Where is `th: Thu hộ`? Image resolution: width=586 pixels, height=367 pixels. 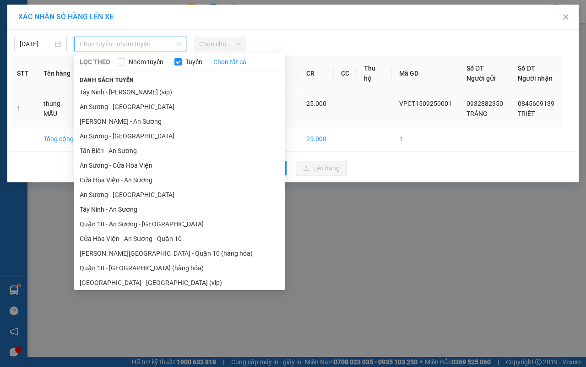
th: Thu hộ is located at coordinates (374, 73).